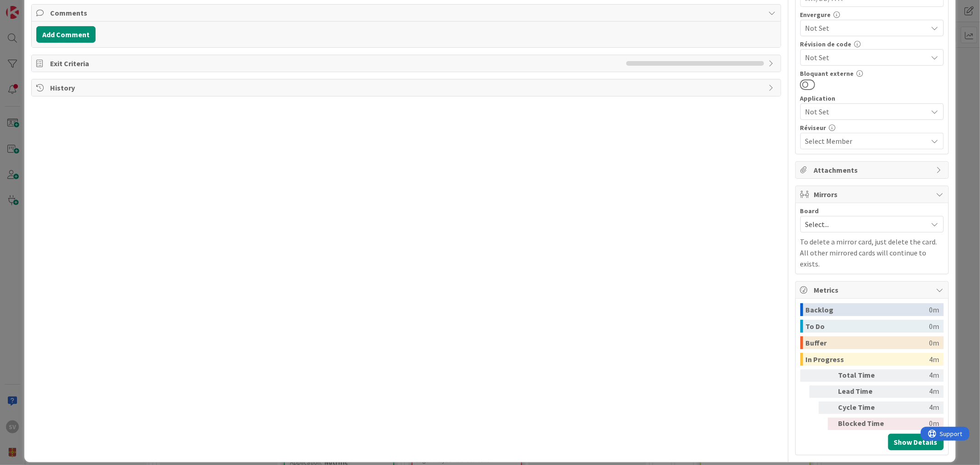  What do you see at coordinates (872, 252) in the screenshot?
I see `p: To delete a mirror card, just delete the card. All other mirrored cards will continue to exists.` at bounding box center [872, 252].